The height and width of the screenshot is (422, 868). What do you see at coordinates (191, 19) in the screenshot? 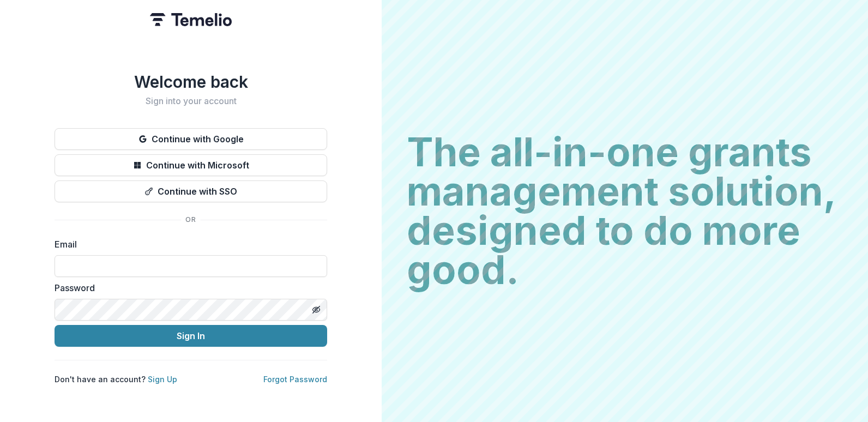
I see `img: Temelio` at bounding box center [191, 19].